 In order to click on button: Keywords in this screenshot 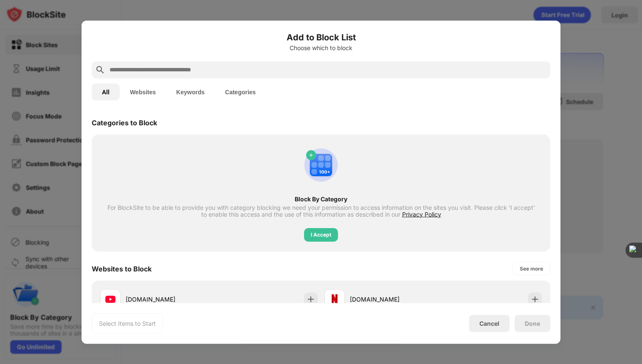, I will do `click(190, 92)`.